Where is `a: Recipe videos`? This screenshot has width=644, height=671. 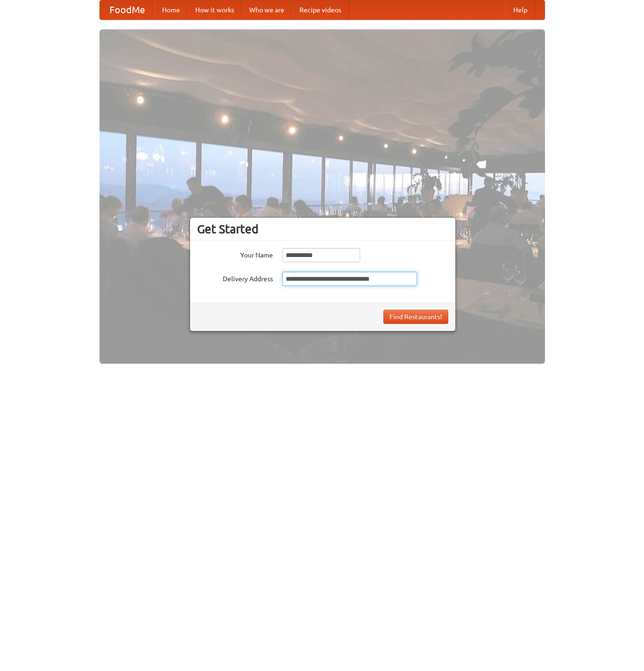
a: Recipe videos is located at coordinates (320, 10).